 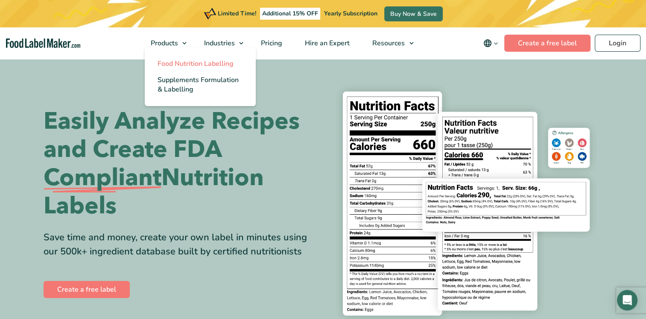 What do you see at coordinates (271, 43) in the screenshot?
I see `a: Pricing` at bounding box center [271, 43].